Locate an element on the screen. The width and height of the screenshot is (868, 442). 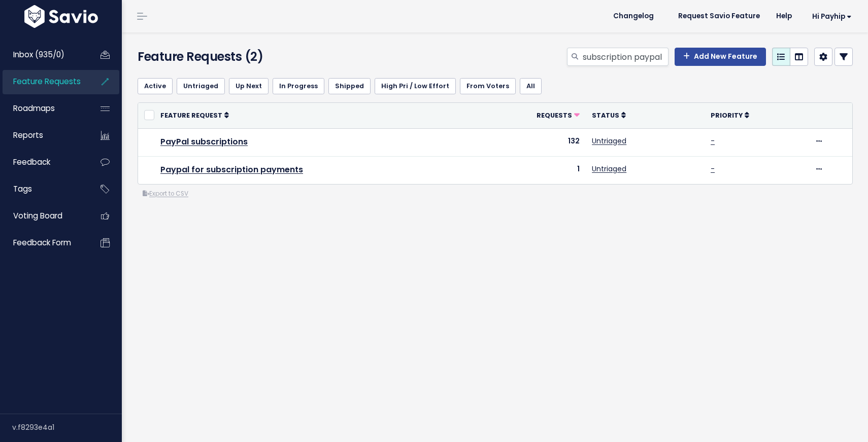
div: v.f8293e4a1 is located at coordinates (67, 428).